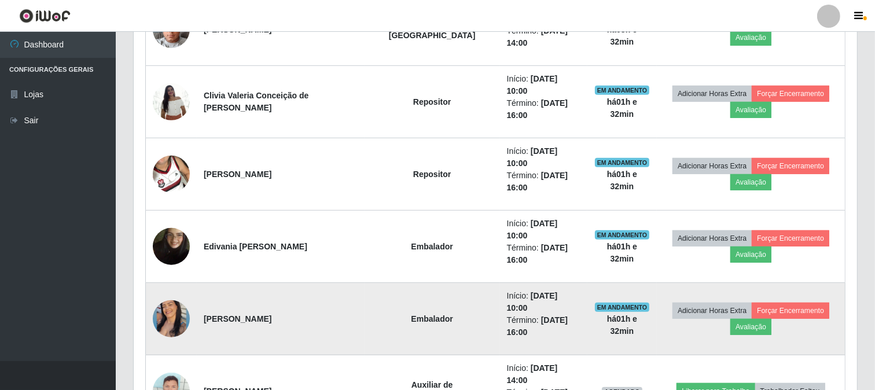  What do you see at coordinates (171, 247) in the screenshot?
I see `img: 1705544569716.jpeg` at bounding box center [171, 247].